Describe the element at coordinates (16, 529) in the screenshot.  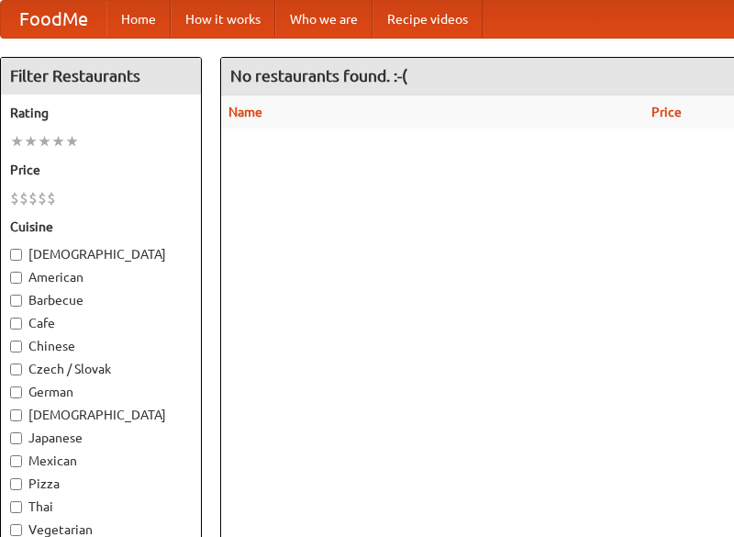
I see `input: Vegetarian` at that location.